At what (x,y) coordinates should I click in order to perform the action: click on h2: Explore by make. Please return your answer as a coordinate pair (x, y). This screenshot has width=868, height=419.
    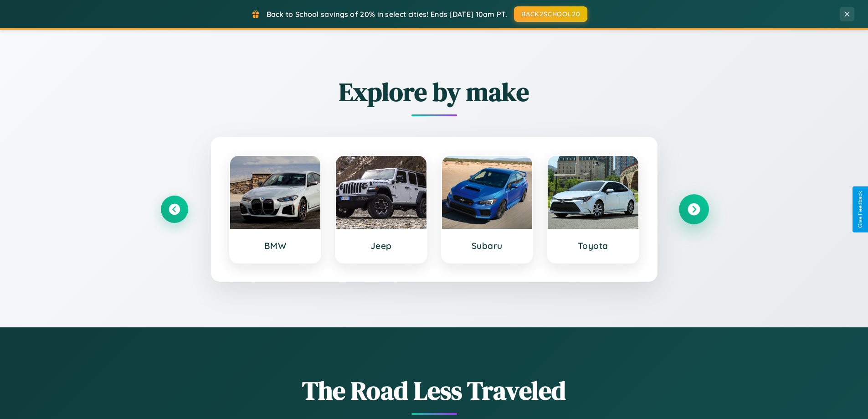
    Looking at the image, I should click on (434, 92).